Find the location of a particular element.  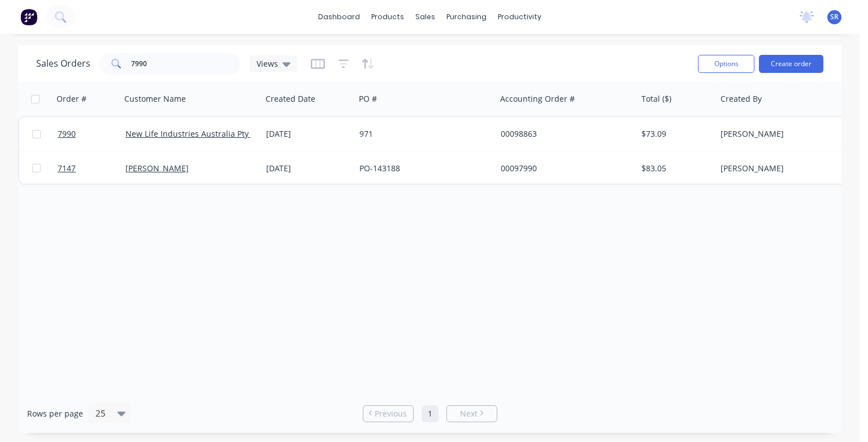

span: Previous is located at coordinates (390, 413).